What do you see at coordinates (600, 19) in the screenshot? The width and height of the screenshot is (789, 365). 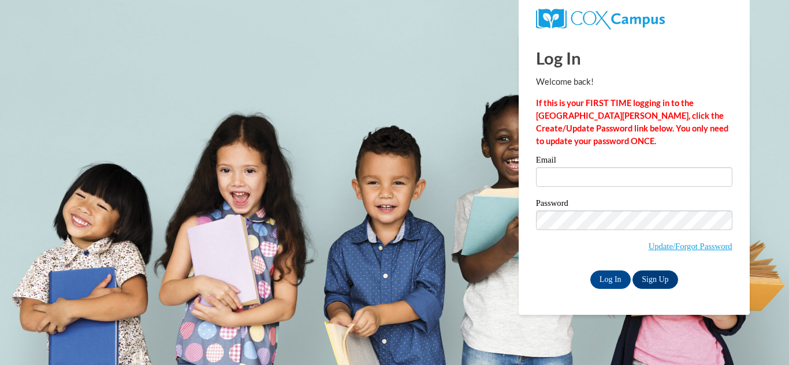 I see `img: COX Campus` at bounding box center [600, 19].